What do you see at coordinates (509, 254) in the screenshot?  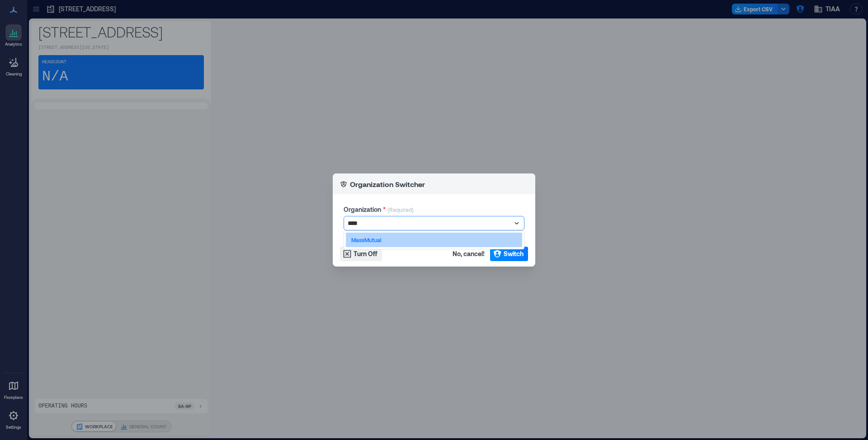 I see `button: Switch` at bounding box center [509, 254].